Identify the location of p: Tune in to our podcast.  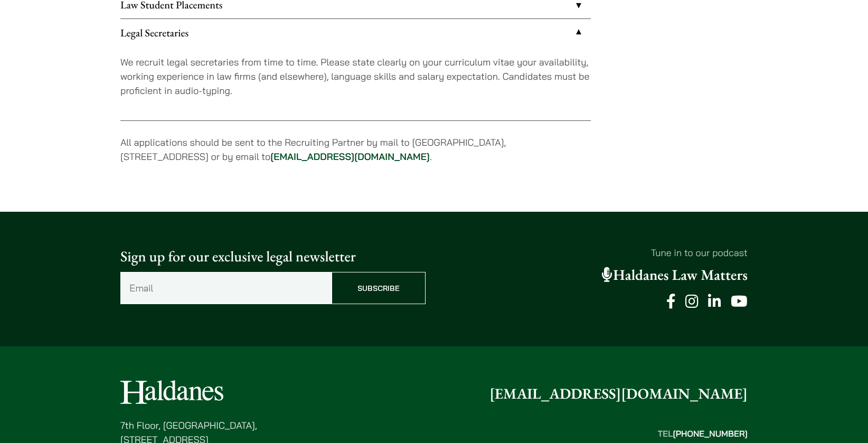
(595, 253).